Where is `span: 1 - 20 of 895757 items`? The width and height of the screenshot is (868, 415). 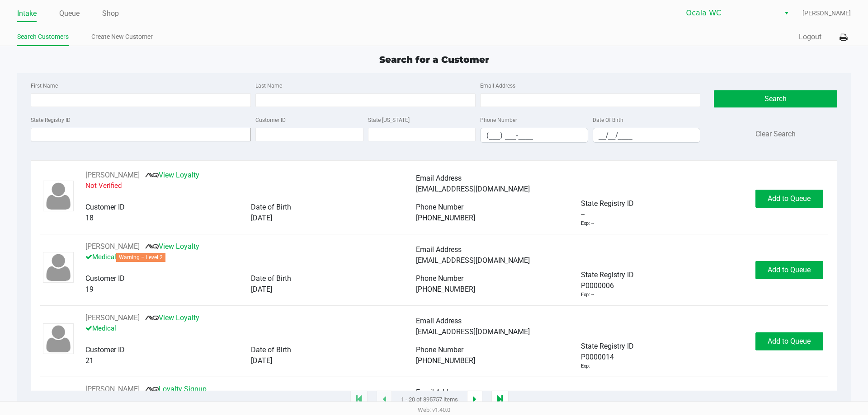
span: 1 - 20 of 895757 items is located at coordinates (429, 400).